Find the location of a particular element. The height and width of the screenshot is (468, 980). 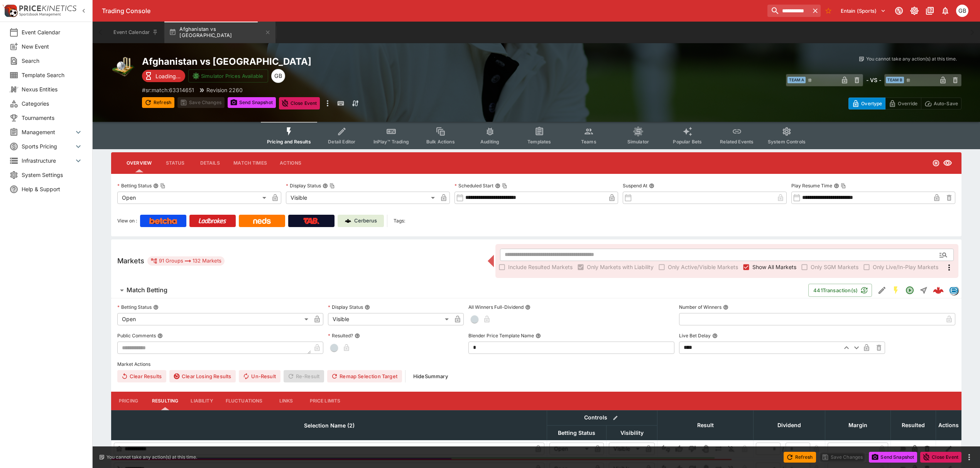

button: Overview is located at coordinates (139, 163).